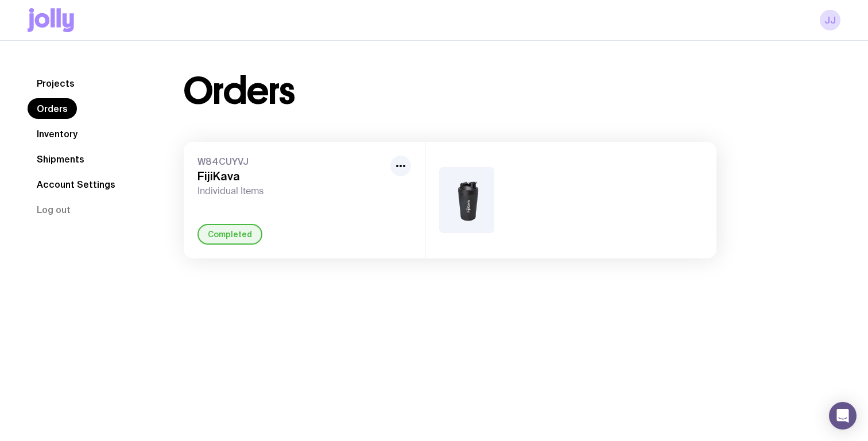 The height and width of the screenshot is (441, 868). What do you see at coordinates (61, 159) in the screenshot?
I see `a: Shipments` at bounding box center [61, 159].